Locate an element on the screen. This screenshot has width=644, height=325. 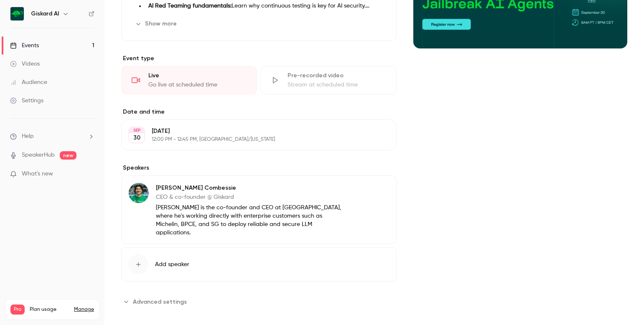
div: Pre-recorded video is located at coordinates (336, 75).